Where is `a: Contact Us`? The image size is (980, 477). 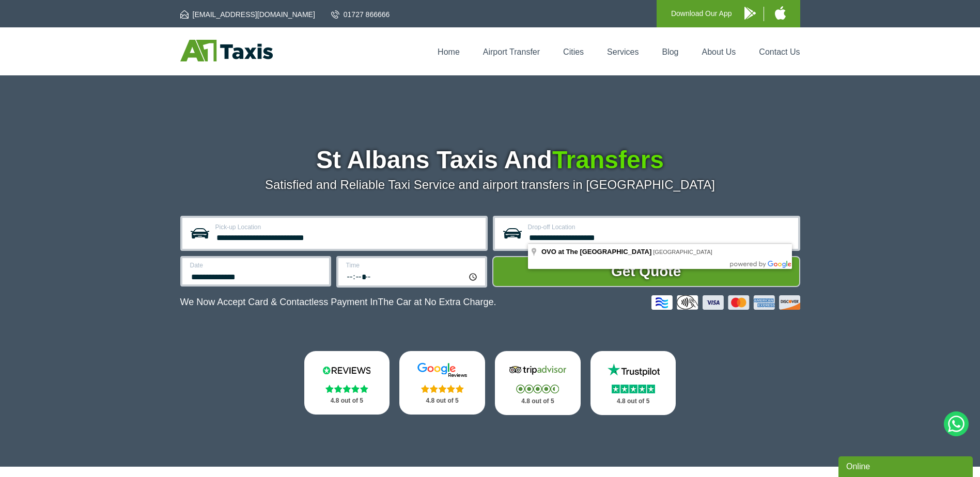
a: Contact Us is located at coordinates (779, 52).